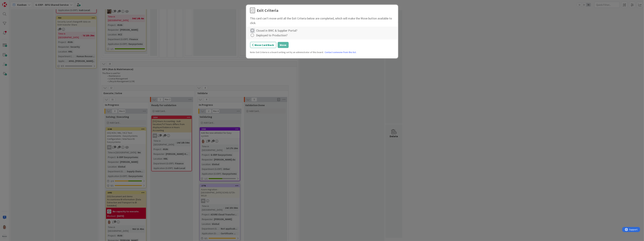 This screenshot has height=241, width=644. Describe the element at coordinates (341, 52) in the screenshot. I see `a: Contact someone from this list.` at that location.